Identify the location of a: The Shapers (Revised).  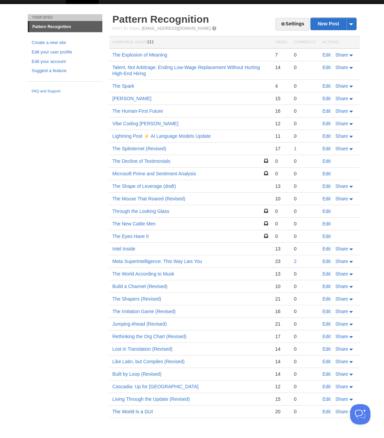
(137, 299).